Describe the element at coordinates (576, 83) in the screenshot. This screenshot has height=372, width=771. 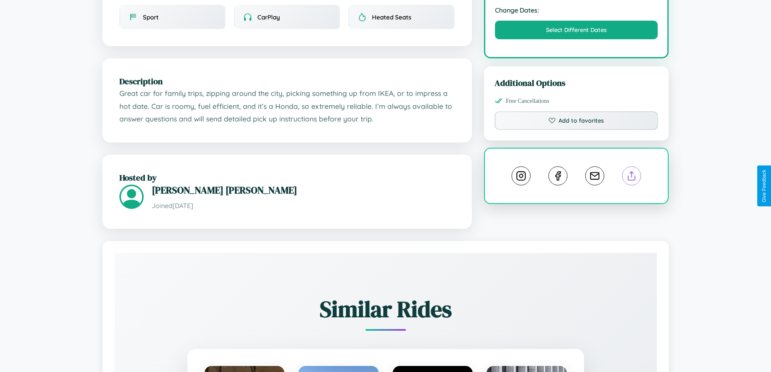
I see `h3: Additional Options` at that location.